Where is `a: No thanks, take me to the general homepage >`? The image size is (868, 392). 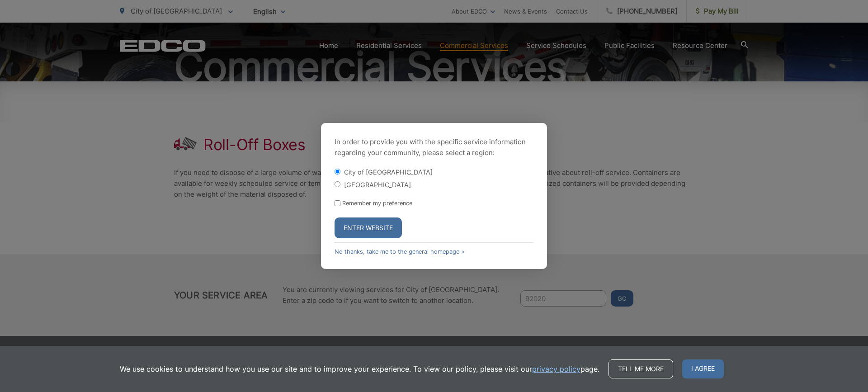
a: No thanks, take me to the general homepage > is located at coordinates (400, 252).